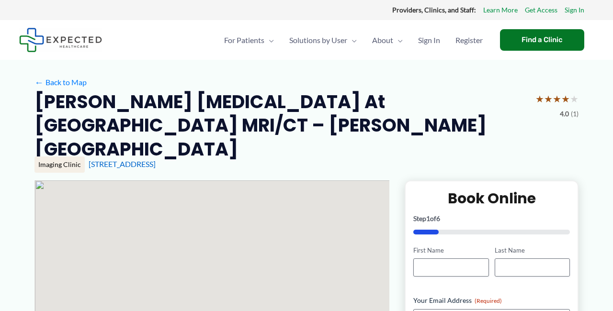 This screenshot has height=311, width=613. I want to click on span: (Required), so click(488, 301).